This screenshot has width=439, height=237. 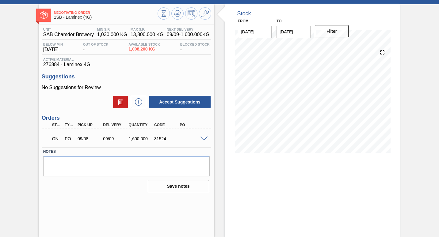 I want to click on div: 31524, so click(x=166, y=139).